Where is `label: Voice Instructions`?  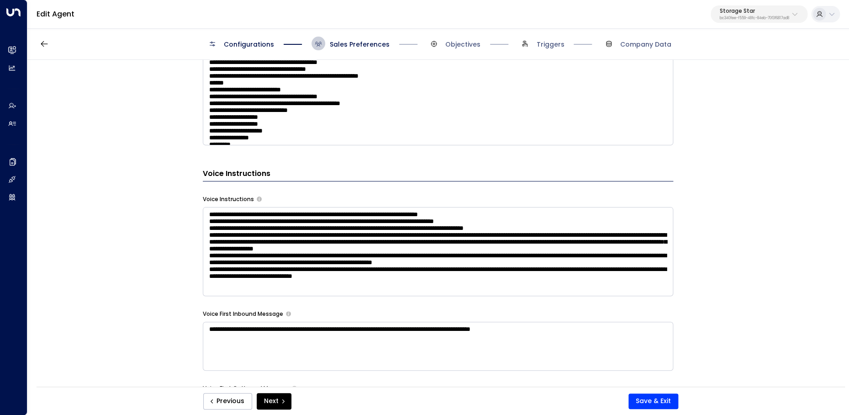 label: Voice Instructions is located at coordinates (228, 199).